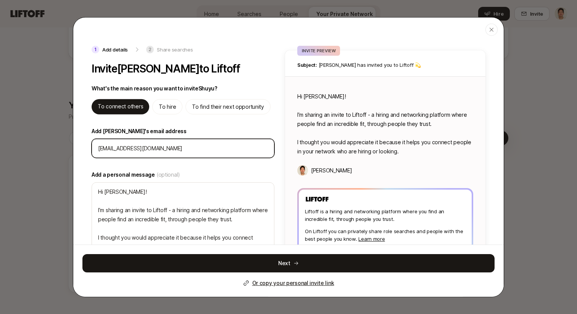 The image size is (577, 314). What do you see at coordinates (303, 170) in the screenshot?
I see `img: Jeremy` at bounding box center [303, 170].